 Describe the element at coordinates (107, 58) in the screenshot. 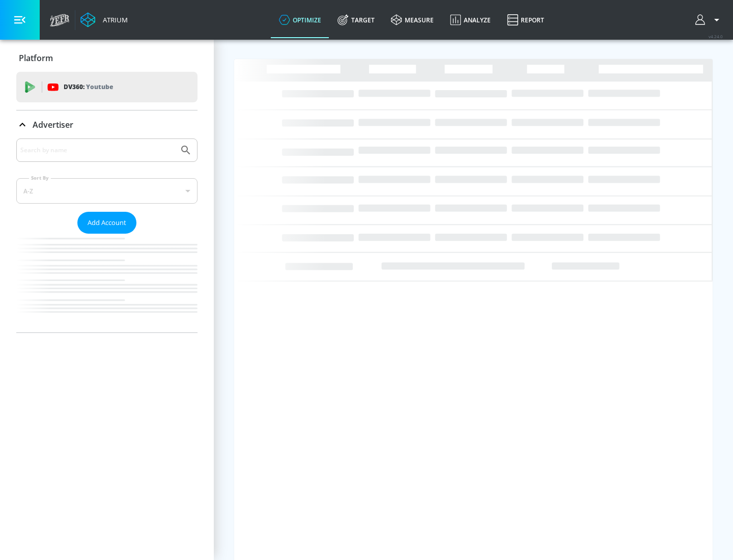

I see `div: Platform` at that location.